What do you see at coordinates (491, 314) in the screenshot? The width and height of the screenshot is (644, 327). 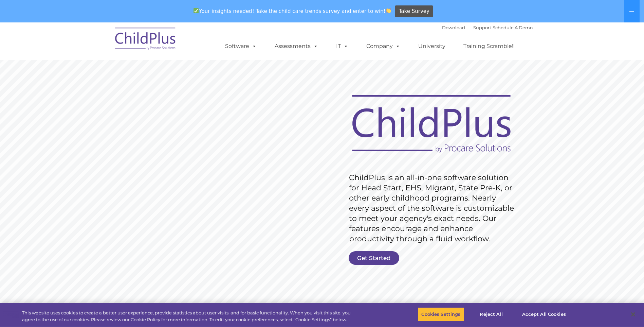 I see `button: Reject All` at bounding box center [491, 314].